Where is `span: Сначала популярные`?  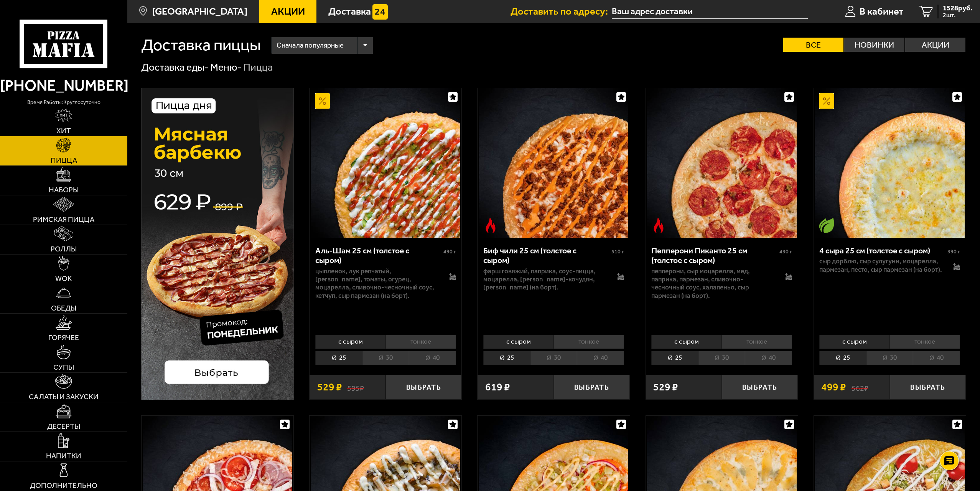
span: Сначала популярные is located at coordinates (310, 46).